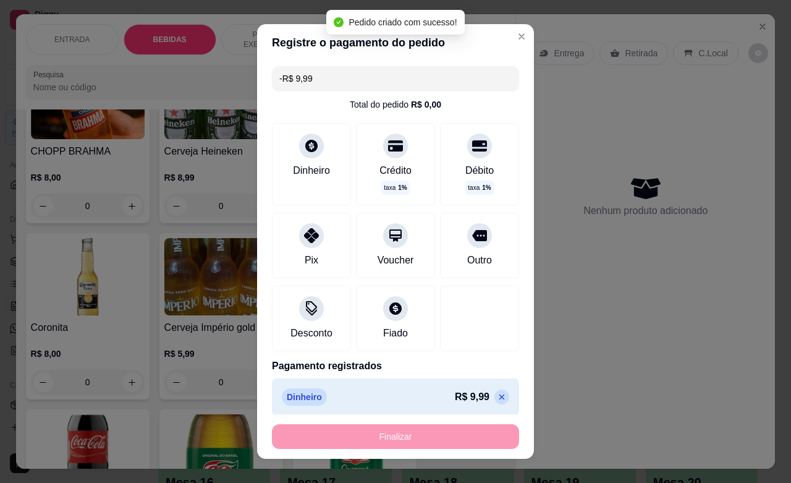 This screenshot has height=483, width=791. Describe the element at coordinates (396, 366) in the screenshot. I see `p: Pagamento registrados` at that location.